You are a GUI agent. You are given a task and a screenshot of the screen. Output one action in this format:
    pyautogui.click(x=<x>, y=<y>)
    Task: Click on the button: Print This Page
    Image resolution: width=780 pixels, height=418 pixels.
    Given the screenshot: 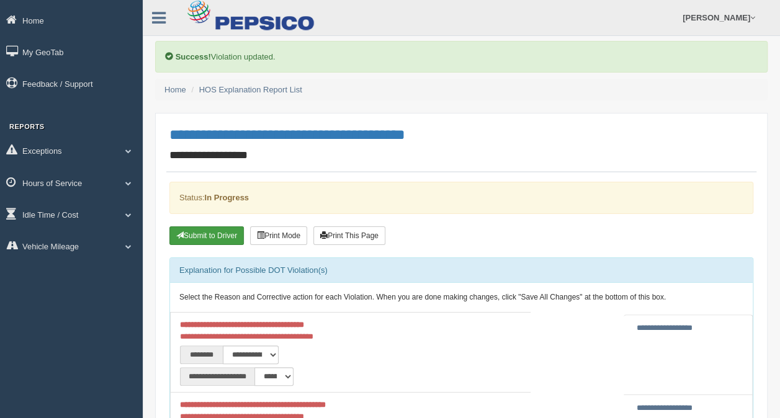 What is the action you would take?
    pyautogui.click(x=349, y=236)
    